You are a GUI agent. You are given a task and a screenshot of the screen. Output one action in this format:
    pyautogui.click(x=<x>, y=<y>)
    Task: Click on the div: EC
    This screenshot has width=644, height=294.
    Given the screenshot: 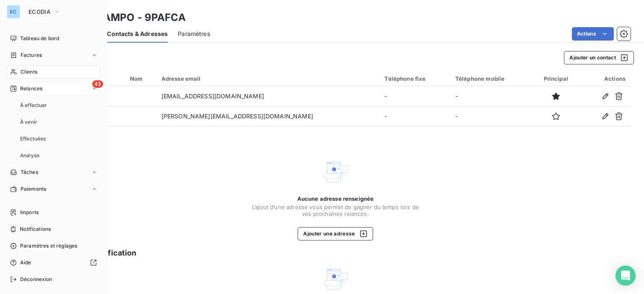 What is the action you would take?
    pyautogui.click(x=14, y=12)
    